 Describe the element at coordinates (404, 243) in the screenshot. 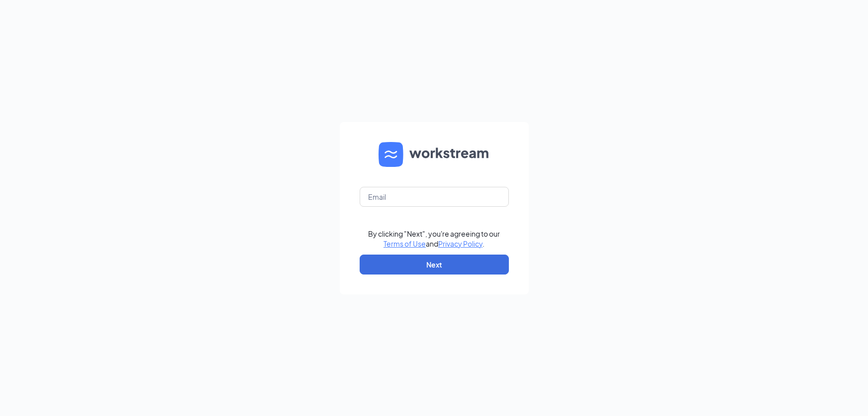

I see `a: Terms of Use` at that location.